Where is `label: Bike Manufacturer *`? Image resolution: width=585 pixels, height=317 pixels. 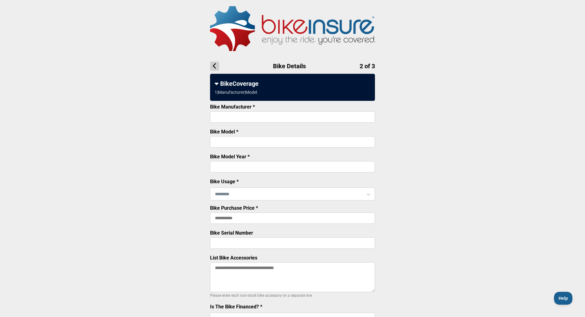
label: Bike Manufacturer * is located at coordinates (232, 107).